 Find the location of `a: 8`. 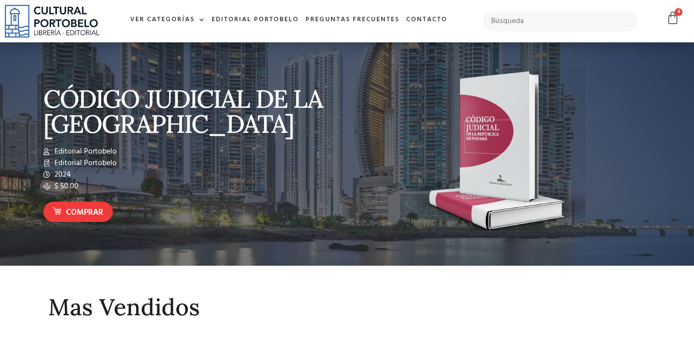

a: 8 is located at coordinates (673, 18).